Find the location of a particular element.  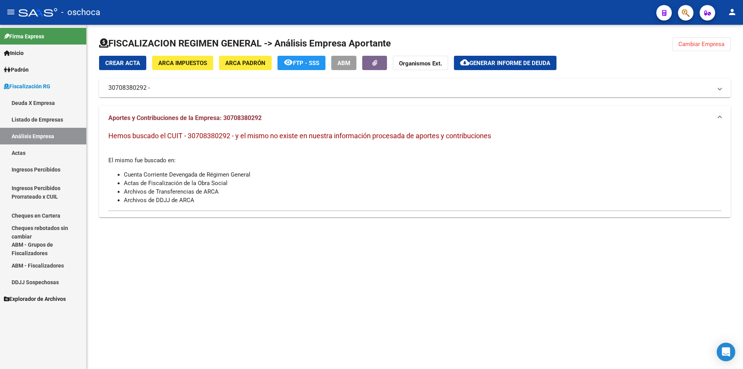

mat-icon: cloud_download is located at coordinates (465, 62).